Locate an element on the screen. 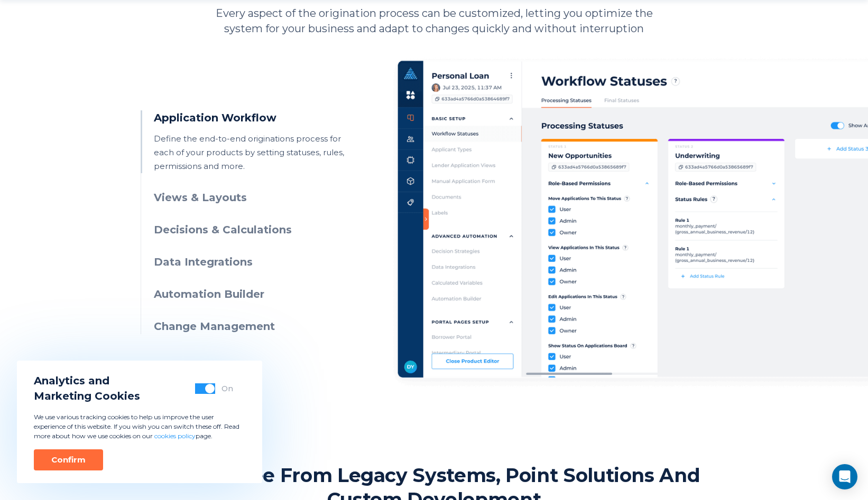 The height and width of the screenshot is (500, 868). div: On is located at coordinates (227, 389).